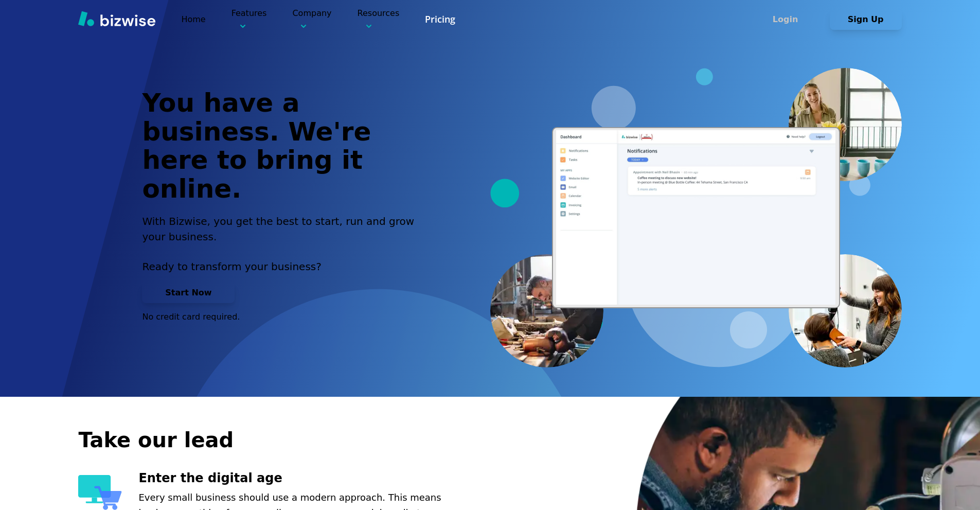 The height and width of the screenshot is (510, 980). What do you see at coordinates (193, 19) in the screenshot?
I see `a: Home` at bounding box center [193, 19].